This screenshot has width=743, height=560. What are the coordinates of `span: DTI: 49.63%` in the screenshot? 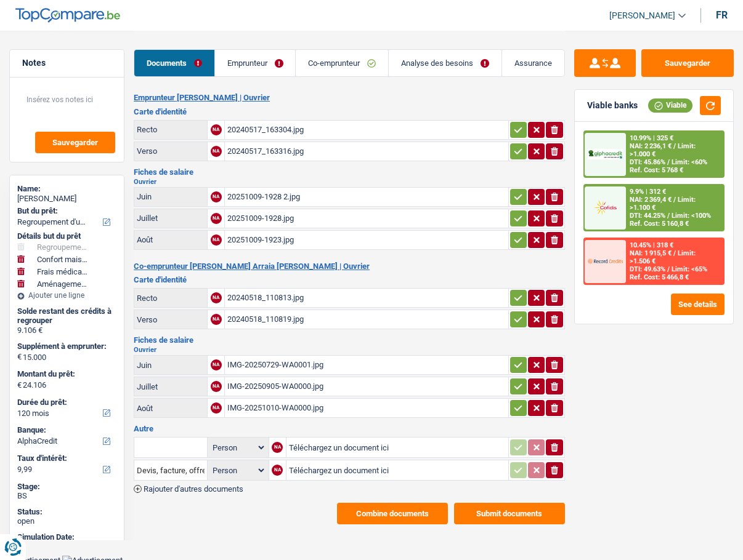 It's located at (647, 269).